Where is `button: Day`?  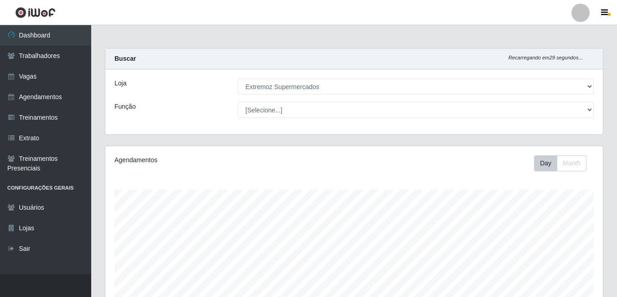
button: Day is located at coordinates (546, 163).